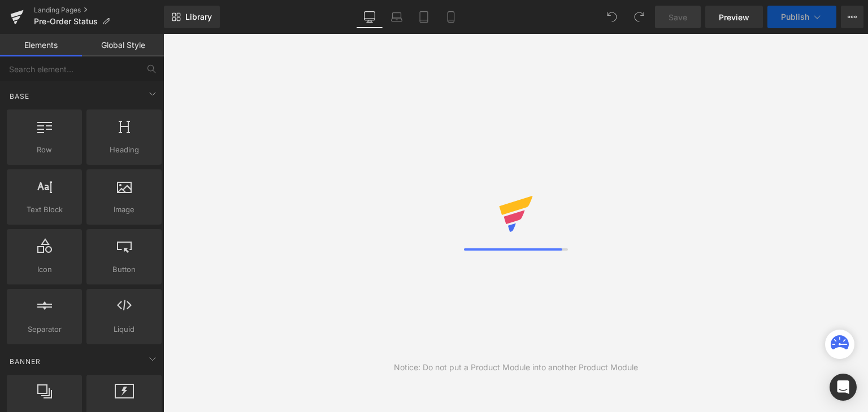 This screenshot has width=868, height=412. What do you see at coordinates (795, 17) in the screenshot?
I see `span: Publish` at bounding box center [795, 17].